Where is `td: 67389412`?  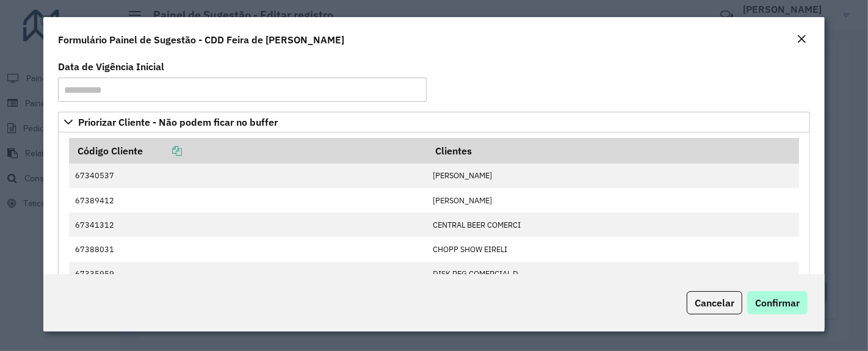
td: 67389412 is located at coordinates (248, 200).